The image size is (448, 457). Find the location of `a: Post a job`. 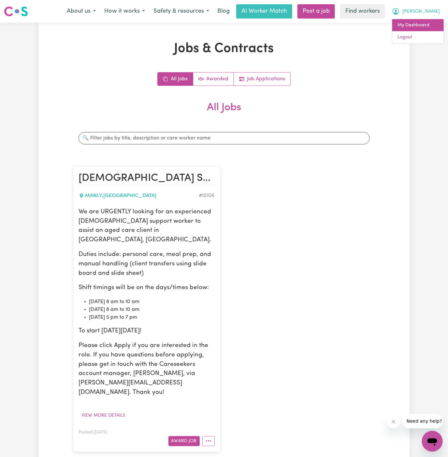

a: Post a job is located at coordinates (316, 11).